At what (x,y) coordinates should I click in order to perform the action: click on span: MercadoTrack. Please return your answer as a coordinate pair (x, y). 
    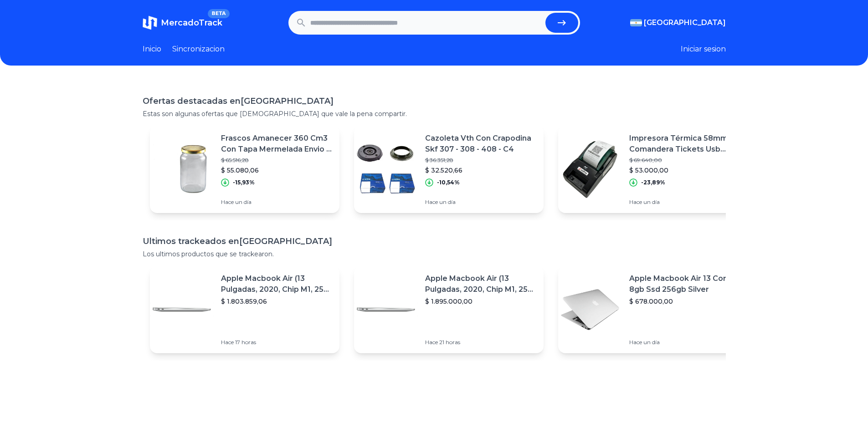
    Looking at the image, I should click on (191, 23).